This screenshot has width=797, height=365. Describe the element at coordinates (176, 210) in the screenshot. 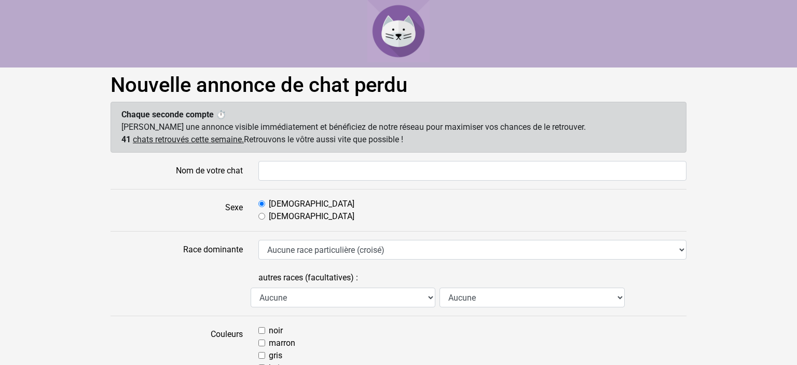

I see `label: Sexe` at that location.